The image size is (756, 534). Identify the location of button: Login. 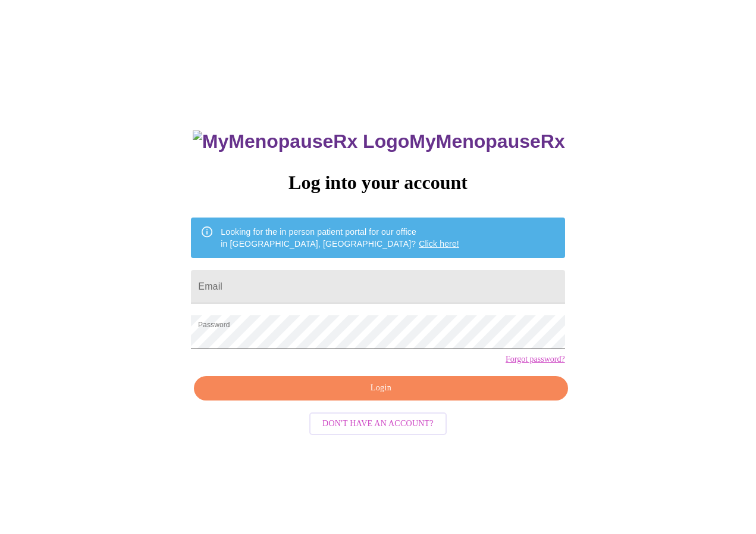
(381, 387).